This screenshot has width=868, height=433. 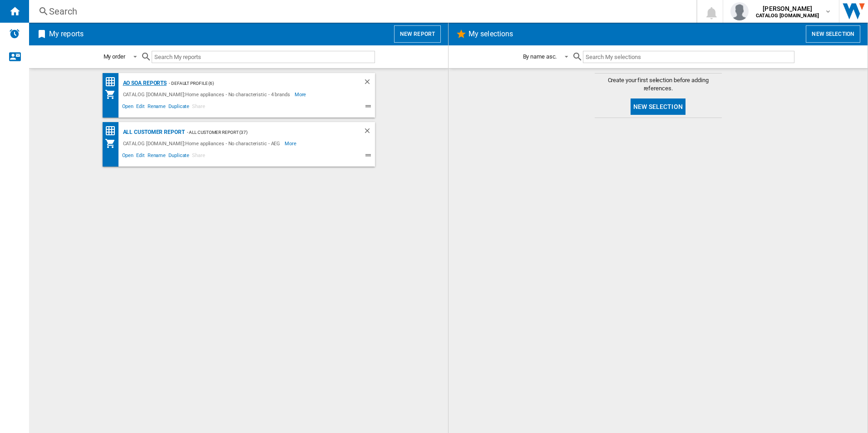 What do you see at coordinates (490, 34) in the screenshot?
I see `h2: My selections` at bounding box center [490, 34].